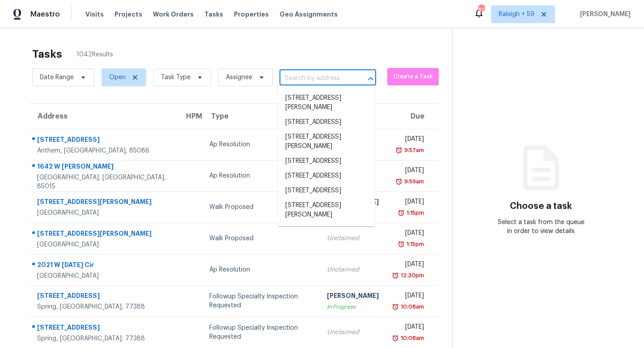  Describe the element at coordinates (173, 14) in the screenshot. I see `span: Work Orders` at that location.